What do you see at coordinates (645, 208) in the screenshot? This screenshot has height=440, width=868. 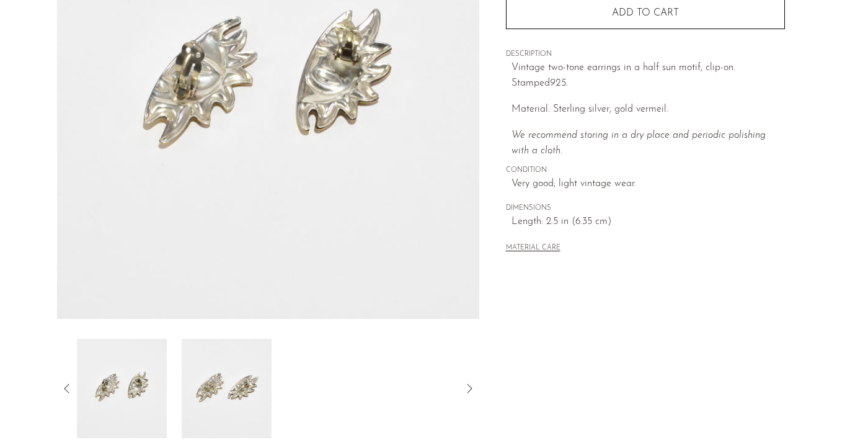 I see `span: DIMENSIONS` at bounding box center [645, 208].